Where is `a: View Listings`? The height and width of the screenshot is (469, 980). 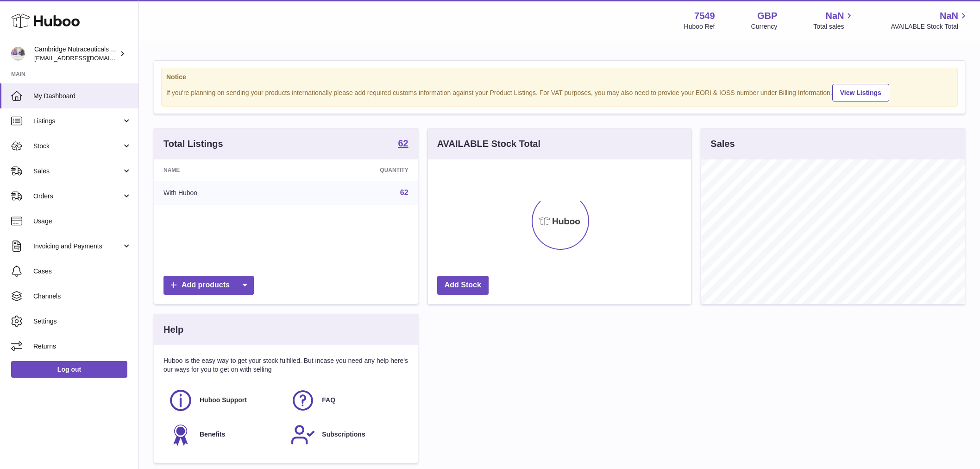 a: View Listings is located at coordinates (860, 93).